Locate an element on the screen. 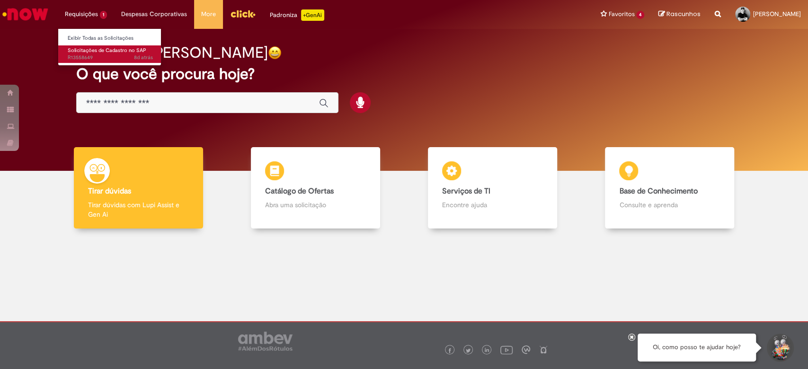  img: logo_footer_naosei.png is located at coordinates (544, 350).